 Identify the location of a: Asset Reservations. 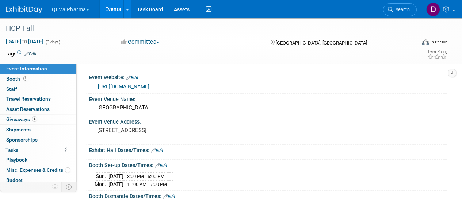
(38, 109).